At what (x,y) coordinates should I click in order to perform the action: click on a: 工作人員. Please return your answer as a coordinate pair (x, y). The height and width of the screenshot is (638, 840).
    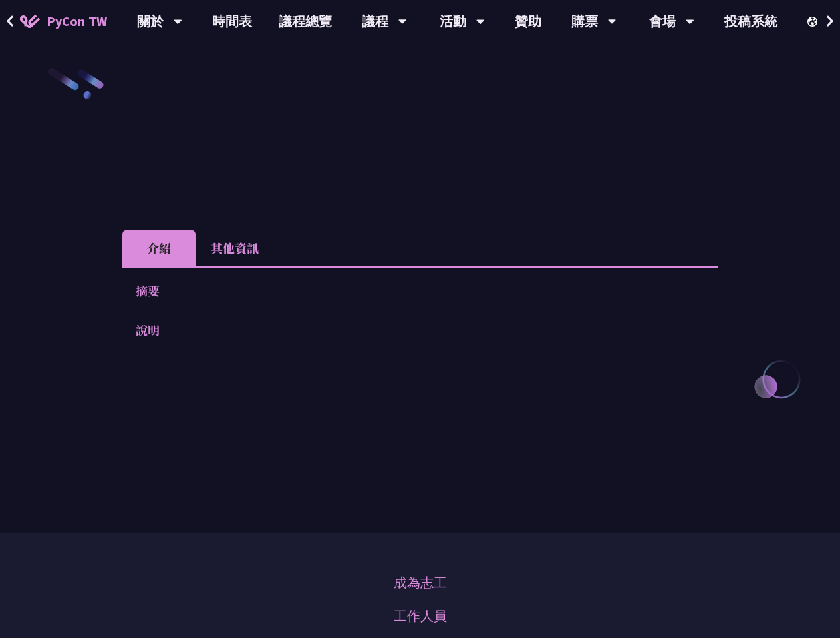
    Looking at the image, I should click on (420, 616).